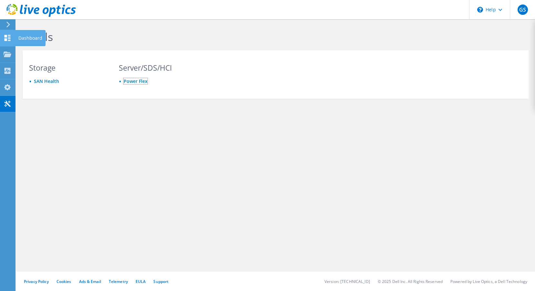  Describe the element at coordinates (140, 282) in the screenshot. I see `a: EULA` at that location.